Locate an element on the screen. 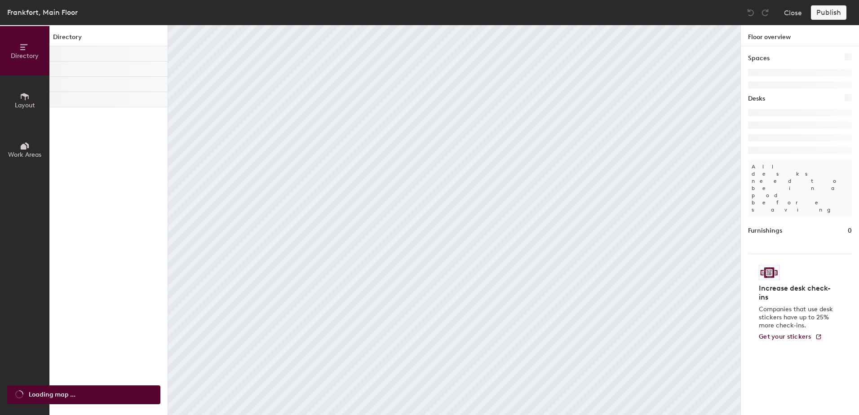  p: Companies that use desk stickers have up to 25% more check-ins. is located at coordinates (797, 318).